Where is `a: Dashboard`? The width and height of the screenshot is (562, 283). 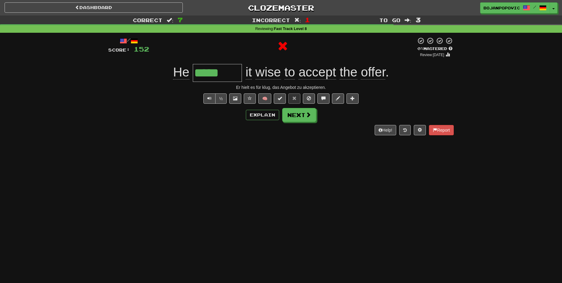 a: Dashboard is located at coordinates (94, 8).